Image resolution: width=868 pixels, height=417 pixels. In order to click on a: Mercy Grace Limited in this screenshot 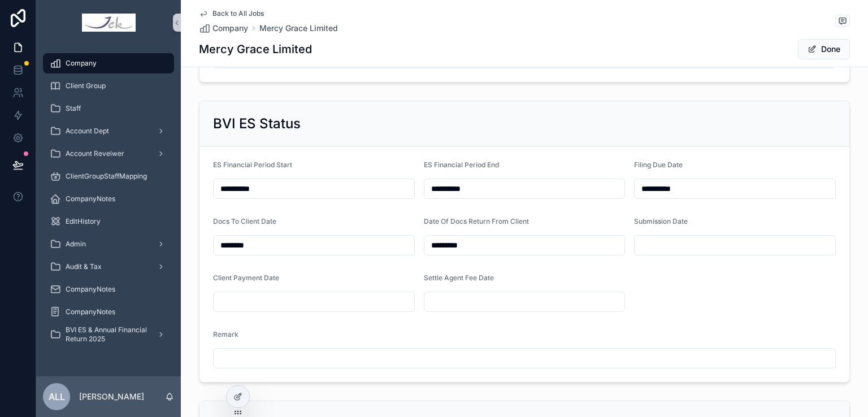, I will do `click(298, 28)`.